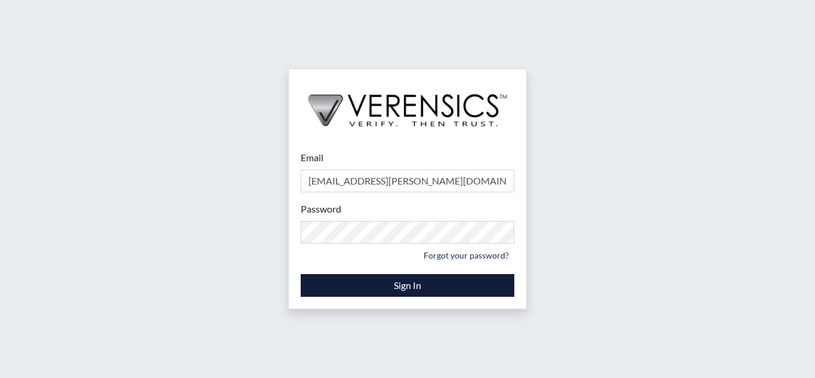 This screenshot has width=815, height=378. Describe the element at coordinates (312, 157) in the screenshot. I see `label: Email` at that location.